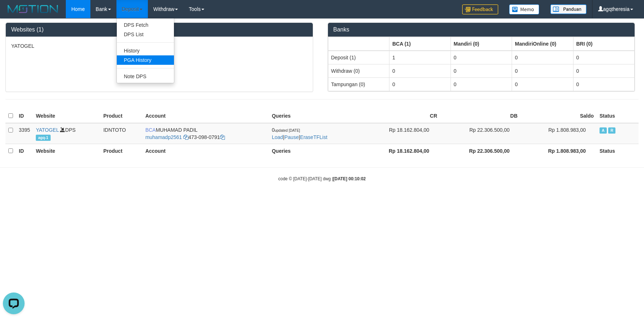  What do you see at coordinates (33, 9) in the screenshot?
I see `img: MOTION_logo.png` at bounding box center [33, 9].